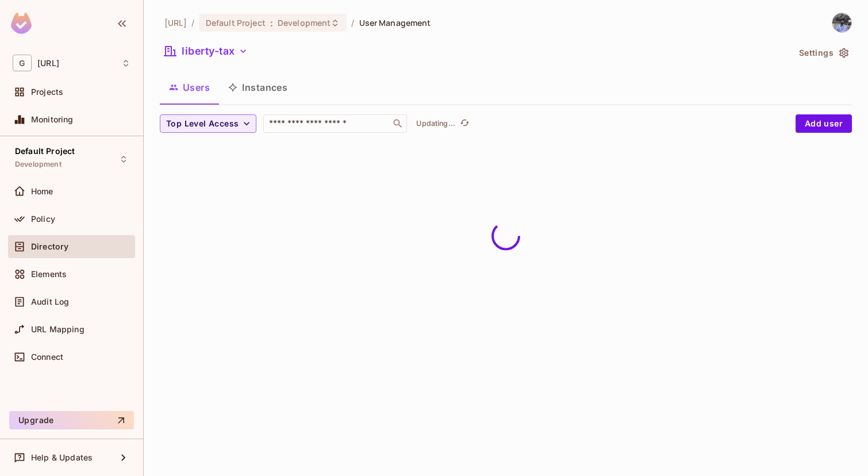 The width and height of the screenshot is (868, 476). What do you see at coordinates (52, 119) in the screenshot?
I see `span: Monitoring` at bounding box center [52, 119].